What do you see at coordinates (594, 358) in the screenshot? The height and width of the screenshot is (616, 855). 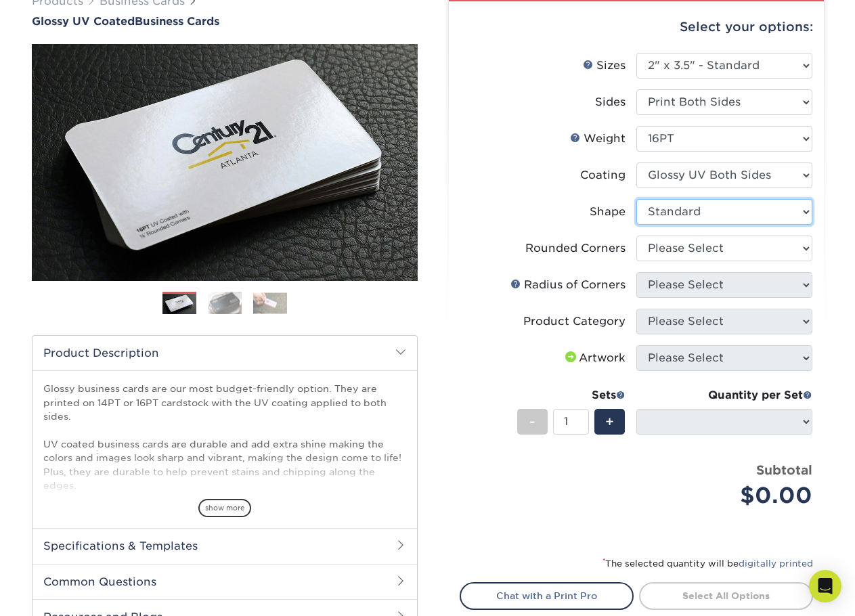 I see `div: Artwork` at bounding box center [594, 358].